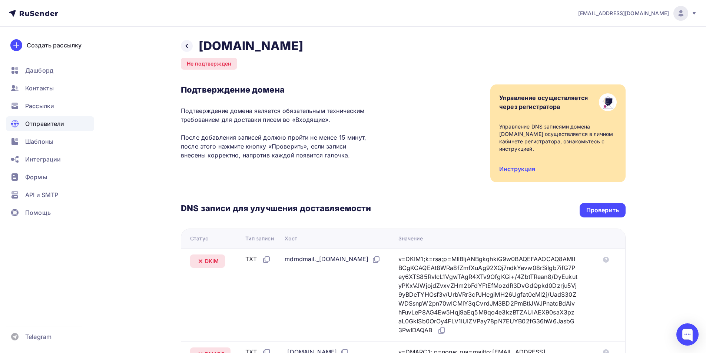  What do you see at coordinates (50, 88) in the screenshot?
I see `a: Контакты` at bounding box center [50, 88].